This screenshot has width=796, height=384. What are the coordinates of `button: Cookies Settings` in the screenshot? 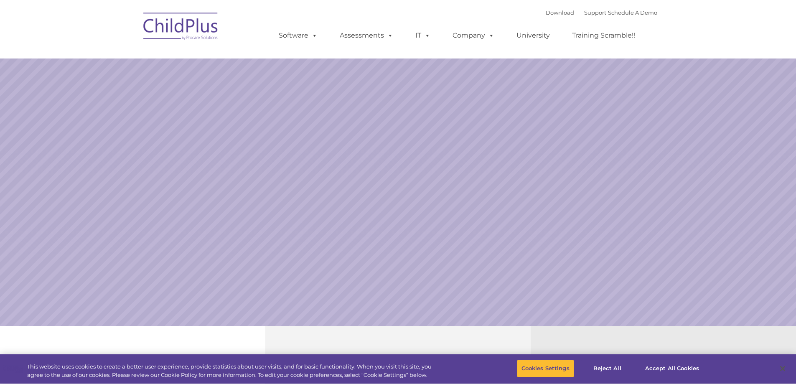 It's located at (545, 369).